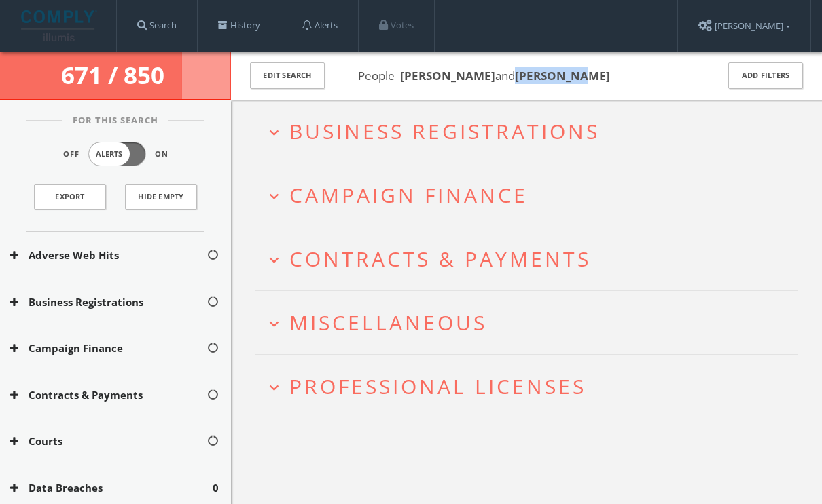 The width and height of the screenshot is (822, 504). What do you see at coordinates (532, 131) in the screenshot?
I see `button: expand_moreBusiness Registrations` at bounding box center [532, 131].